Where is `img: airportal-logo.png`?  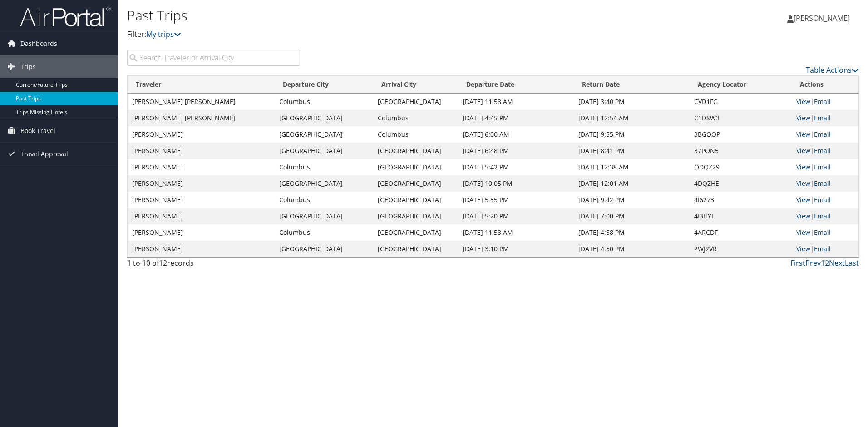
img: airportal-logo.png is located at coordinates (65, 17).